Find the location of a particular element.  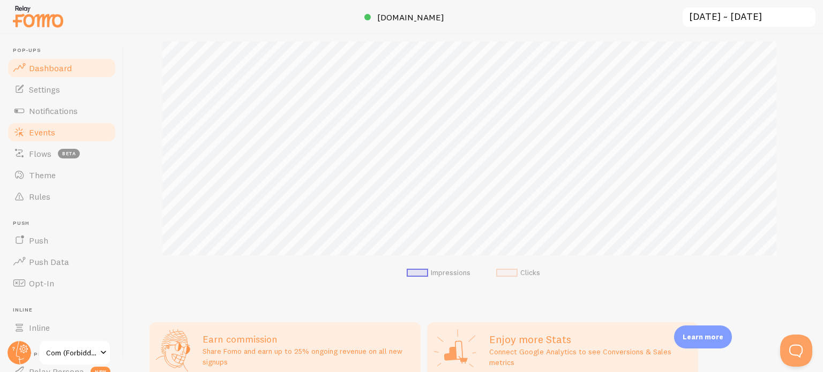

span: Rules is located at coordinates (40, 197).